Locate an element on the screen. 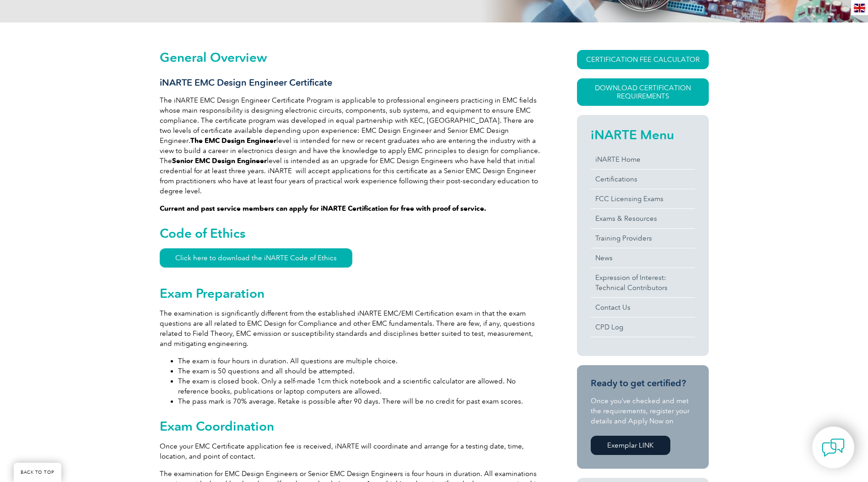 The height and width of the screenshot is (482, 868). p: The examination is significantly different from the established iNARTE EMC/EMI Certification exam... is located at coordinates (352, 328).